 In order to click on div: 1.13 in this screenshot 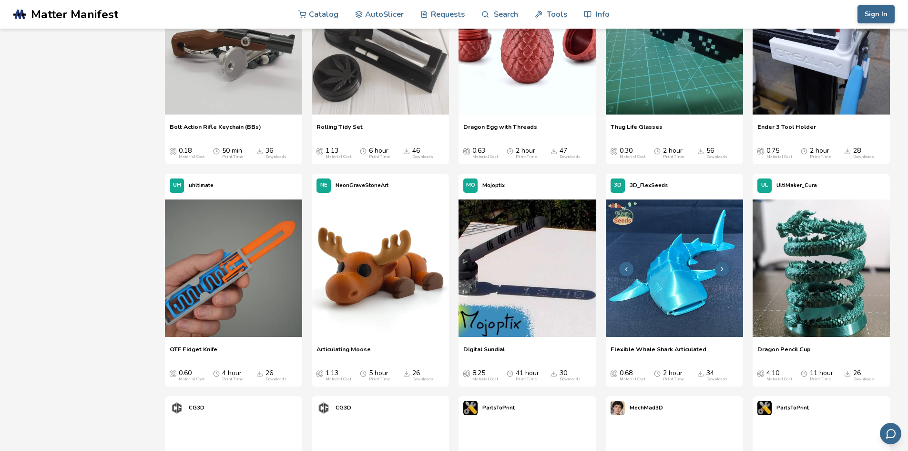, I will do `click(339, 375)`.